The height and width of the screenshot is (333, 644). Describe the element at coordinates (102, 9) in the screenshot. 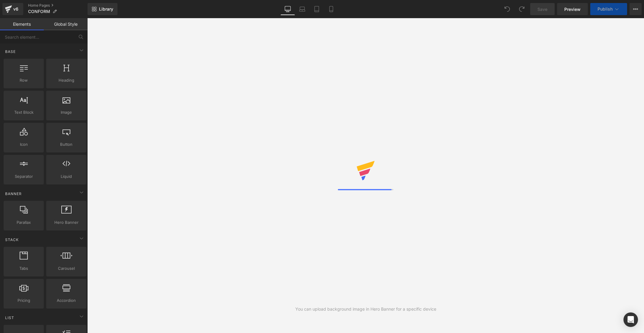

I see `a: New Library` at that location.